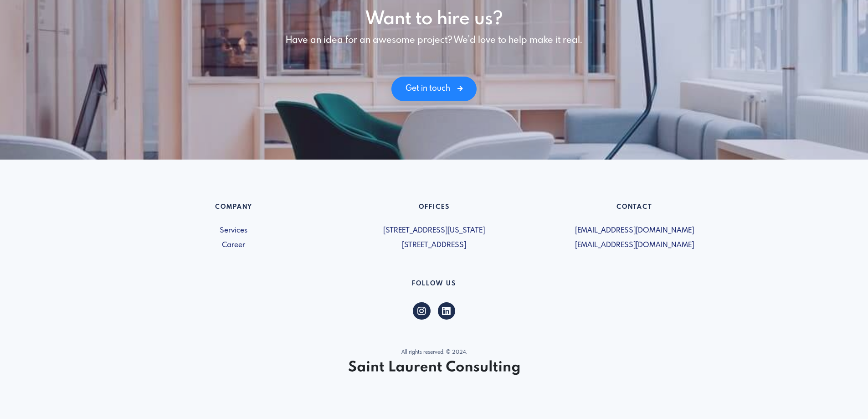 This screenshot has height=419, width=868. Describe the element at coordinates (434, 19) in the screenshot. I see `h1: Want to hire us?` at that location.